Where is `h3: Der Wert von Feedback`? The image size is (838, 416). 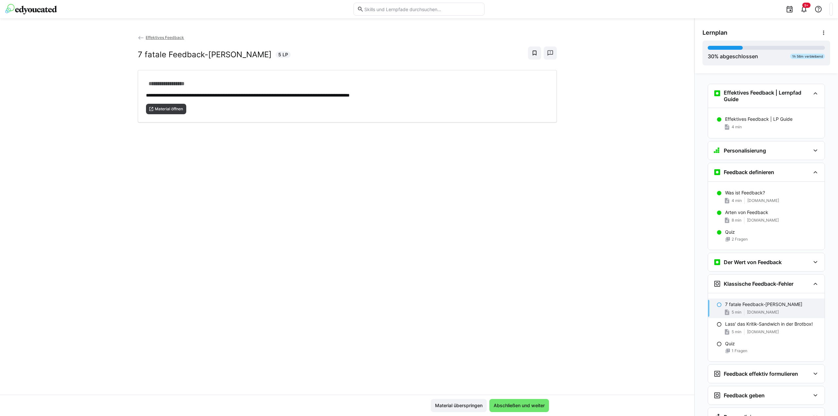
h3: Der Wert von Feedback is located at coordinates (753, 262).